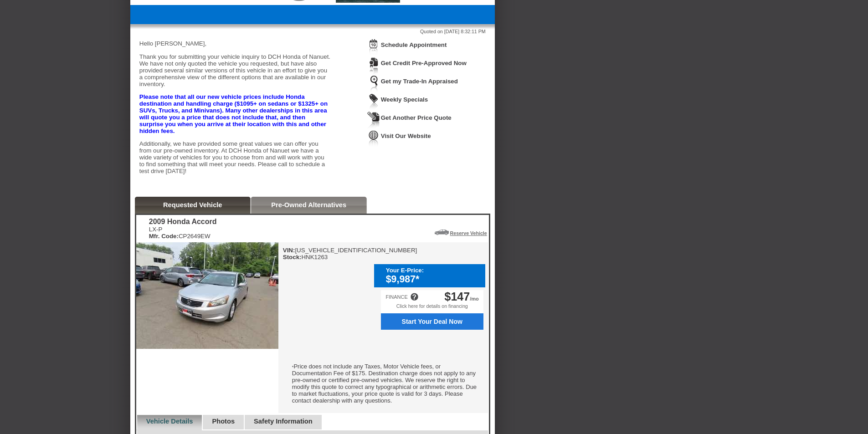 The width and height of the screenshot is (868, 434). What do you see at coordinates (182, 221) in the screenshot?
I see `div: 2009 Honda Accord` at bounding box center [182, 221].